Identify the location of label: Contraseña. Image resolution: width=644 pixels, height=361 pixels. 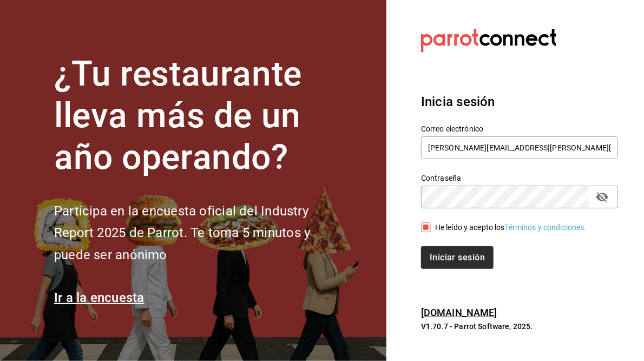
(519, 178).